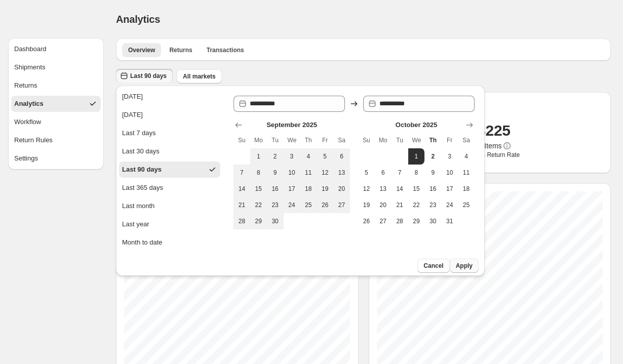 The width and height of the screenshot is (623, 364). I want to click on button: Return Rules, so click(56, 140).